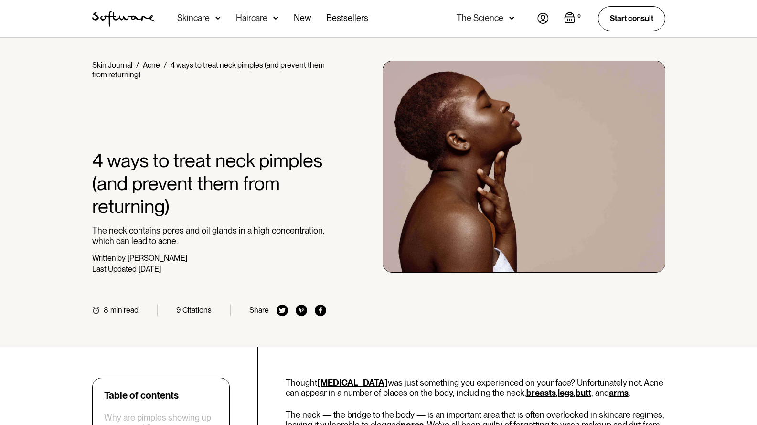 The height and width of the screenshot is (425, 757). I want to click on div: min read, so click(124, 310).